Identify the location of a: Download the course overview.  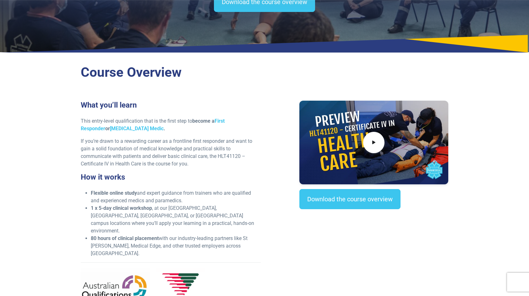
(350, 199).